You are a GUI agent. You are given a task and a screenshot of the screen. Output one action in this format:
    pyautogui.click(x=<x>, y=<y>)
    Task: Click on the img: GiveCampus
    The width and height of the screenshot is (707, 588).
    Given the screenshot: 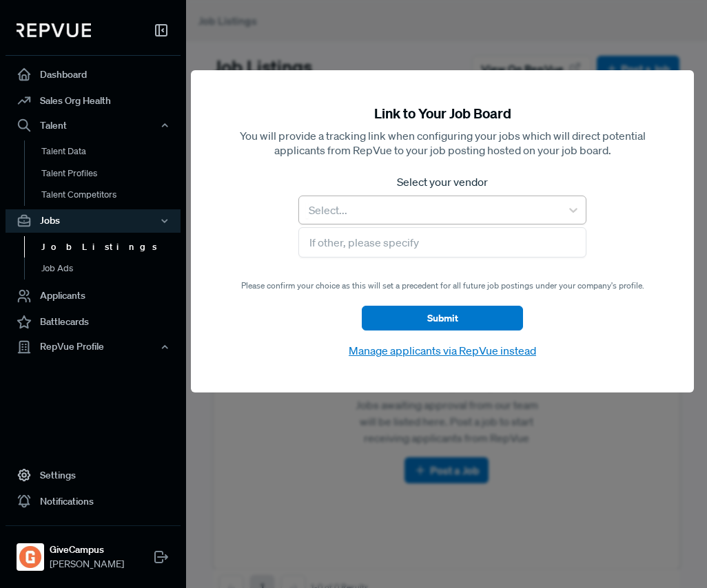 What is the action you would take?
    pyautogui.click(x=30, y=557)
    